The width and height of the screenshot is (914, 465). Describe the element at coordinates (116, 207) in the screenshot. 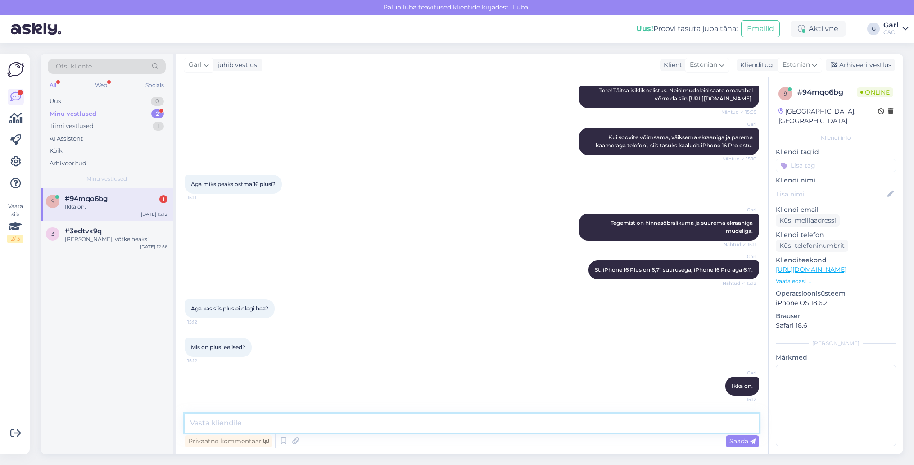

I see `div: Ikka on.` at that location.